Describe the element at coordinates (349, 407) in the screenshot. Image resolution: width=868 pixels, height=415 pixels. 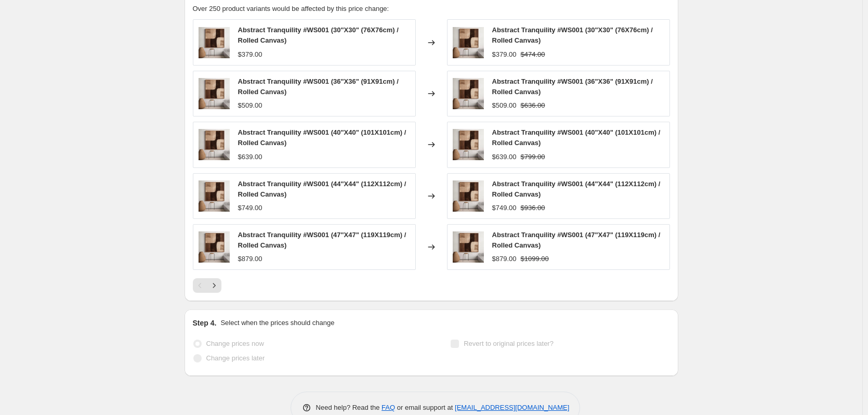
I see `span: Need help? Read the` at that location.